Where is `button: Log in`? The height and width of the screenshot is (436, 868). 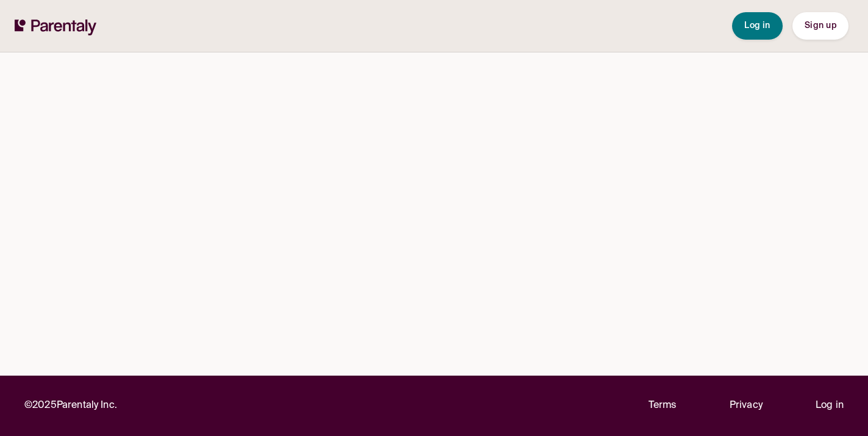
button: Log in is located at coordinates (757, 26).